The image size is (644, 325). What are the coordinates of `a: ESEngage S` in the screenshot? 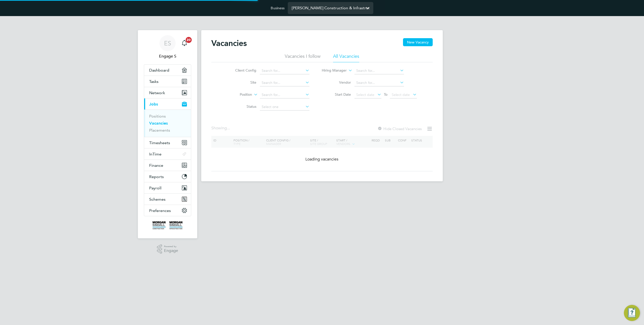 It's located at (167, 47).